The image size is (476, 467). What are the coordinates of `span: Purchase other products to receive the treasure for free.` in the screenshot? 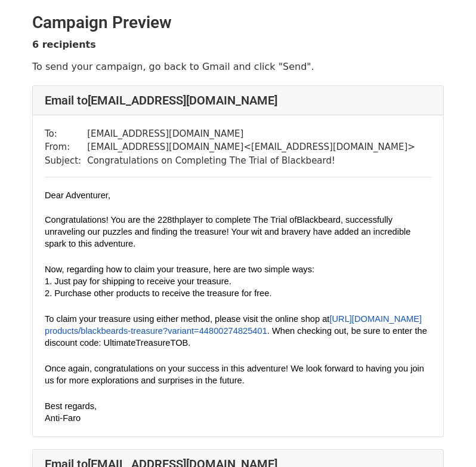 It's located at (163, 293).